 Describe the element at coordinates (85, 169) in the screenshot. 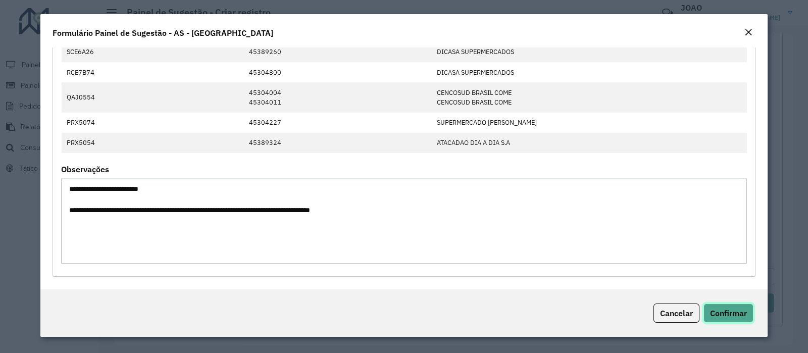

I see `label: Observações` at that location.